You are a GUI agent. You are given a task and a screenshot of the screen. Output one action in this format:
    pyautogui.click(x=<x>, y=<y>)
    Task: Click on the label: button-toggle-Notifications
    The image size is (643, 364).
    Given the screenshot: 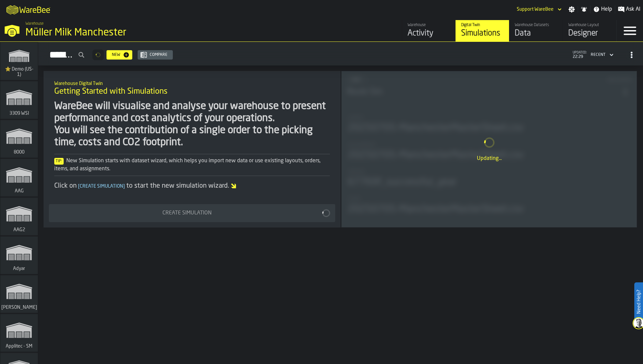 What is the action you would take?
    pyautogui.click(x=584, y=9)
    